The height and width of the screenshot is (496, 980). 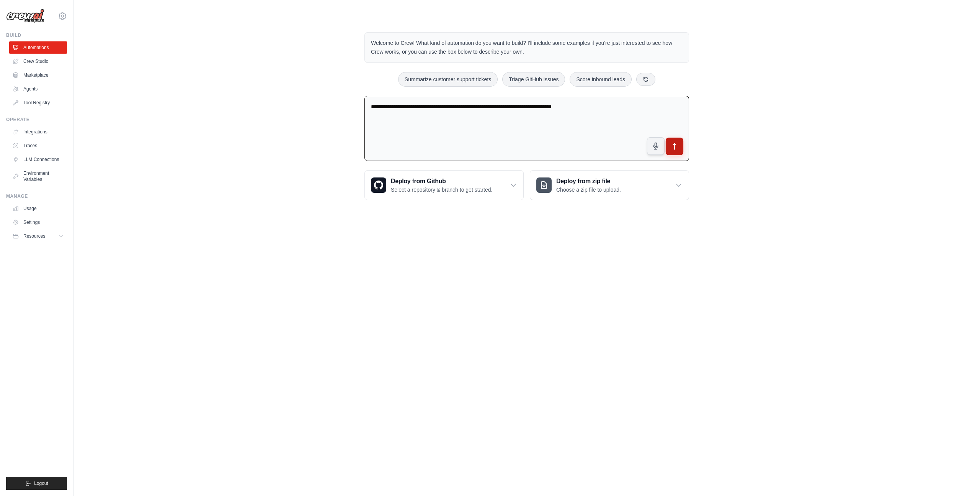 What do you see at coordinates (448, 80) in the screenshot?
I see `button: Summarize customer support tickets` at bounding box center [448, 80].